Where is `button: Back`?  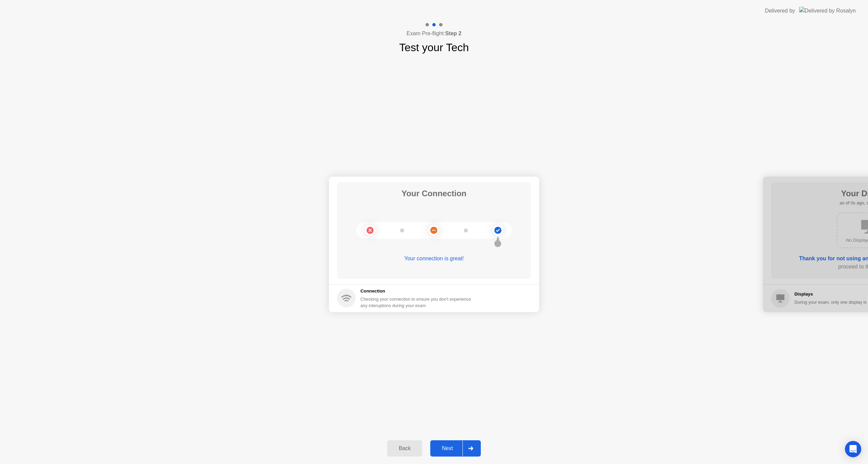
button: Back is located at coordinates (405, 448).